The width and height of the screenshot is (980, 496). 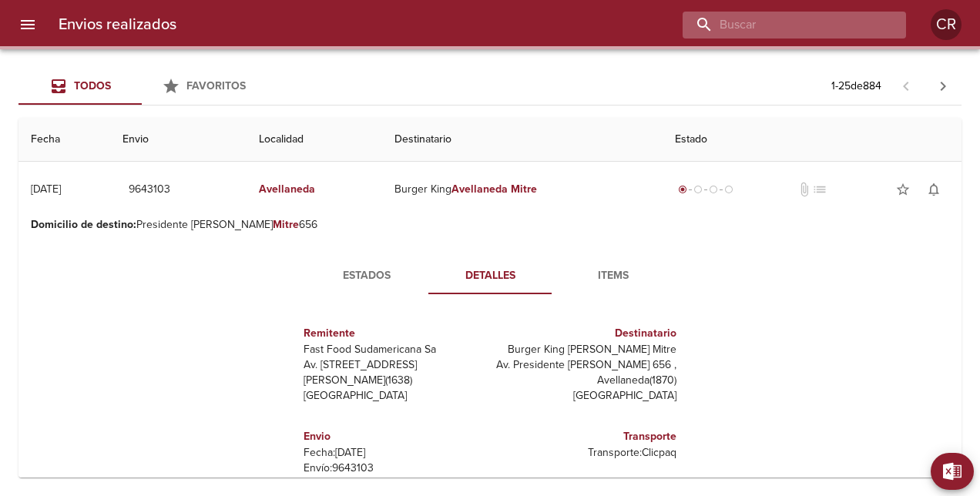 What do you see at coordinates (394, 350) in the screenshot?
I see `p: Fast Food Sudamericana Sa` at bounding box center [394, 350].